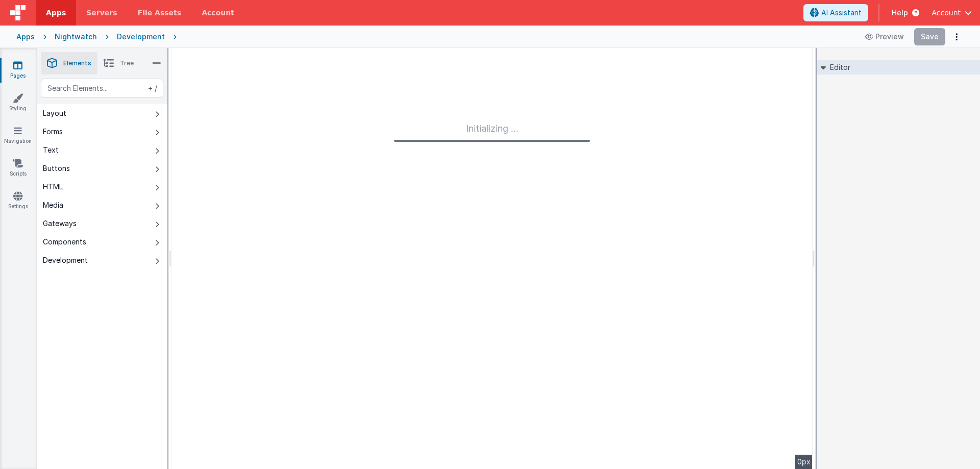 The image size is (980, 469). Describe the element at coordinates (25, 37) in the screenshot. I see `div: Apps` at that location.